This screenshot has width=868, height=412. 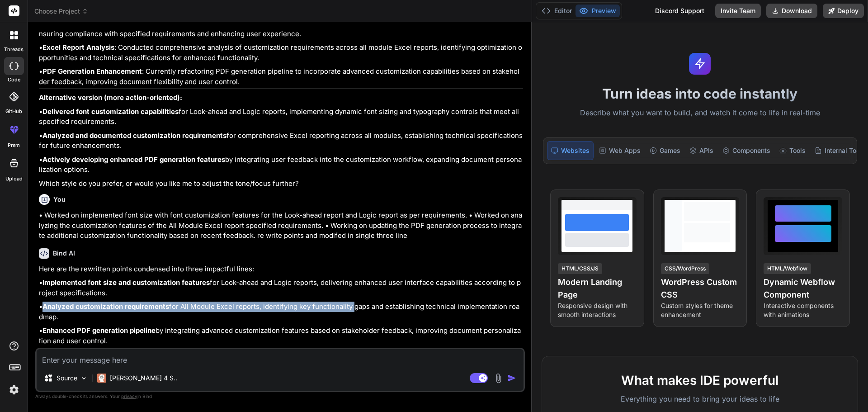 I want to click on p: • for Look-ahead and Logic reports, implementing dynamic font sizing and typography controls that..., so click(x=281, y=117).